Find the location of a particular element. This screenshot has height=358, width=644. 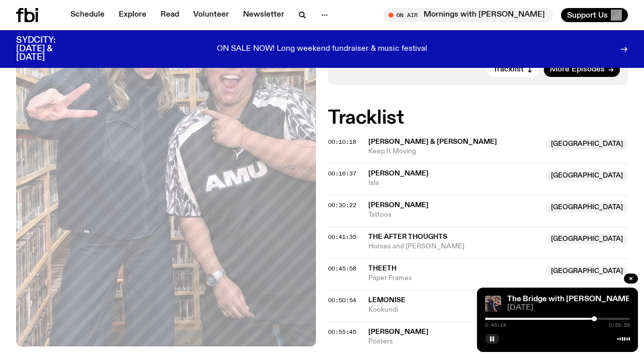

span: 0:45:14 is located at coordinates (495, 325).